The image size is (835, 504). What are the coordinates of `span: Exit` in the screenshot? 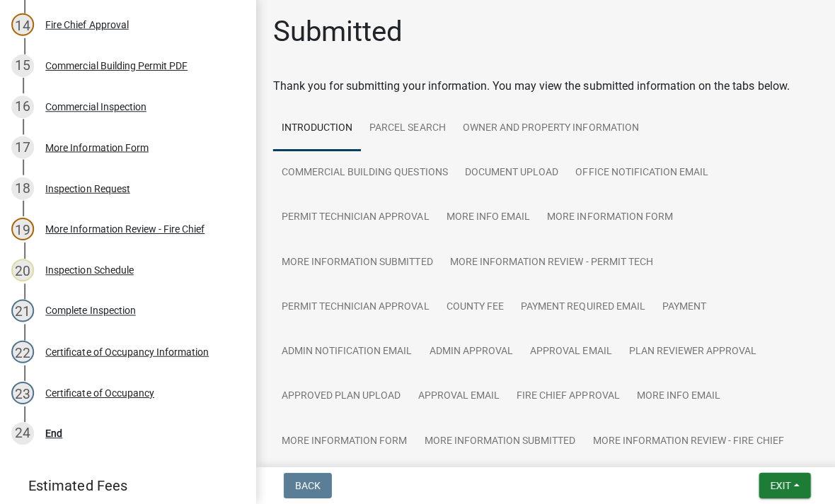 It's located at (777, 486).